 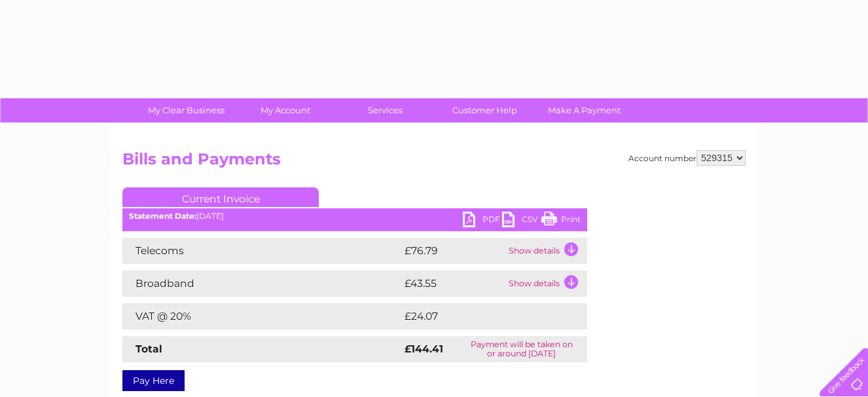 What do you see at coordinates (423, 349) in the screenshot?
I see `strong: £144.41` at bounding box center [423, 349].